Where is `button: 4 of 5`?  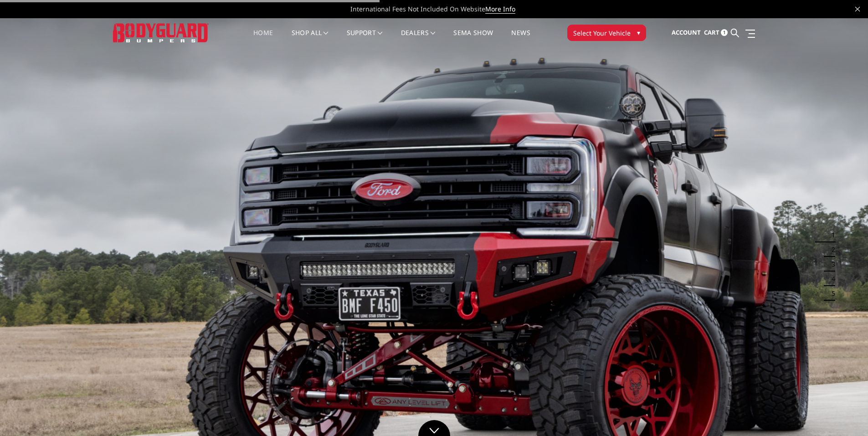 button: 4 of 5 is located at coordinates (831, 279).